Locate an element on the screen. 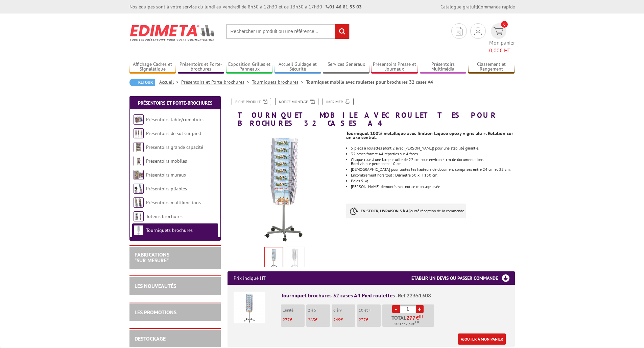  div: Nos équipes sont à votre service du lundi au vendredi de 8h30 à 12h30 et de 13h30 à 17h30 is located at coordinates (246, 7).